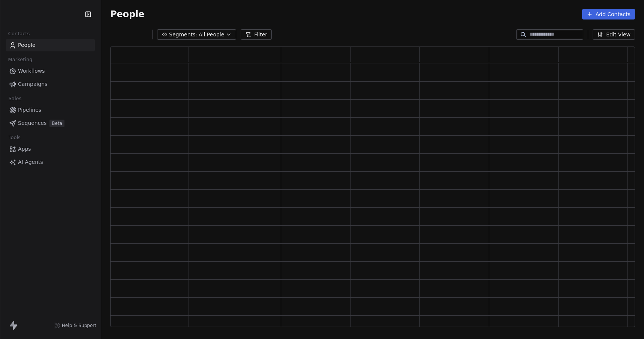  I want to click on span: All People, so click(211, 34).